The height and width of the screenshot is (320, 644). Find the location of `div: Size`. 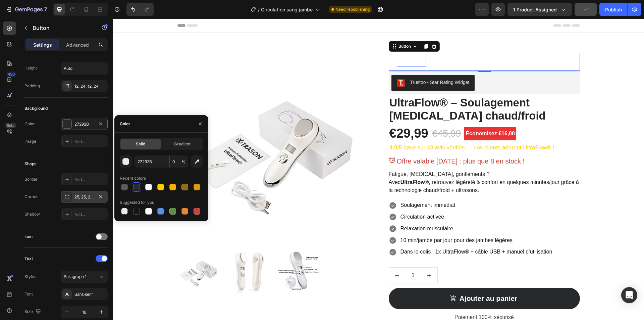

div: Size is located at coordinates (33, 311).